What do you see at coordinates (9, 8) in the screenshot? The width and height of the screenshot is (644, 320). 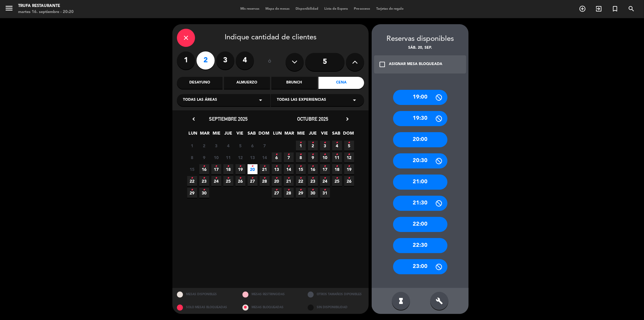 I see `i: menu` at bounding box center [9, 8].